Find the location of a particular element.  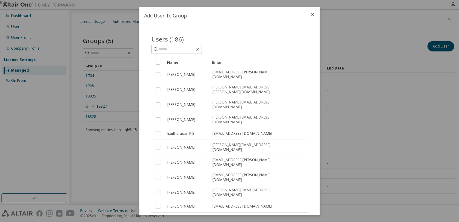

div: Email is located at coordinates (255, 62).